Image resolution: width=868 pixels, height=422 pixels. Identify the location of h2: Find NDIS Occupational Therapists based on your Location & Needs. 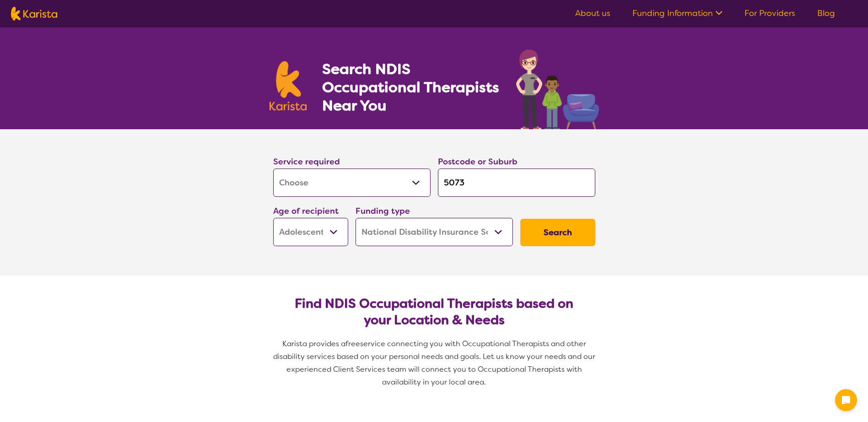
(434, 313).